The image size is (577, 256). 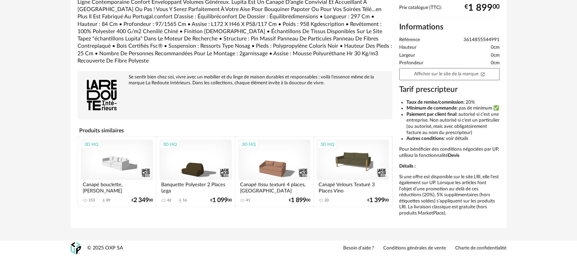 What do you see at coordinates (102, 95) in the screenshot?
I see `img: brand logo` at bounding box center [102, 95].